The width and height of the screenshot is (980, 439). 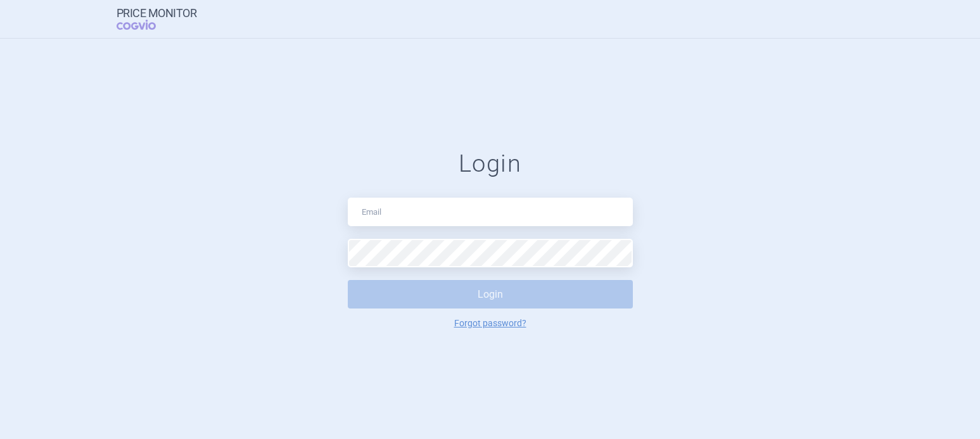 What do you see at coordinates (157, 13) in the screenshot?
I see `strong: Price Monitor` at bounding box center [157, 13].